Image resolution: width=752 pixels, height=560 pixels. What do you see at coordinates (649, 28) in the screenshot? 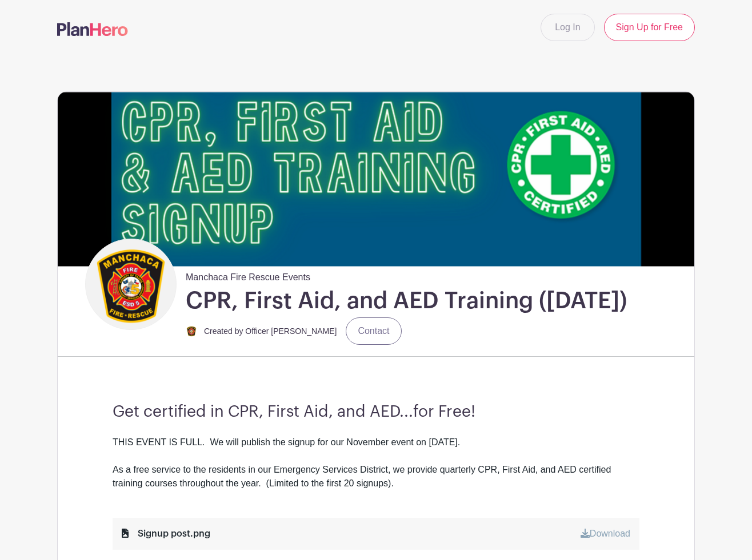
I see `a: Sign Up for Free` at bounding box center [649, 28].